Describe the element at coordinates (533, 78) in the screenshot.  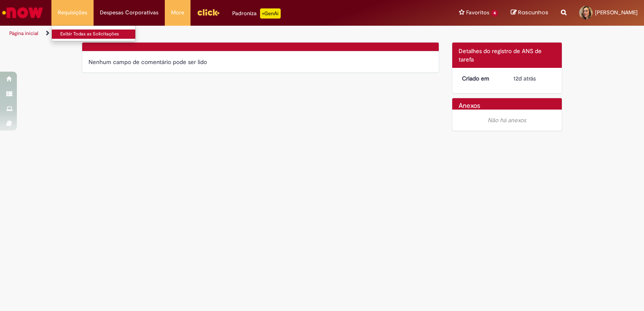
I see `div: 18/09/2025 08:49:08` at that location.